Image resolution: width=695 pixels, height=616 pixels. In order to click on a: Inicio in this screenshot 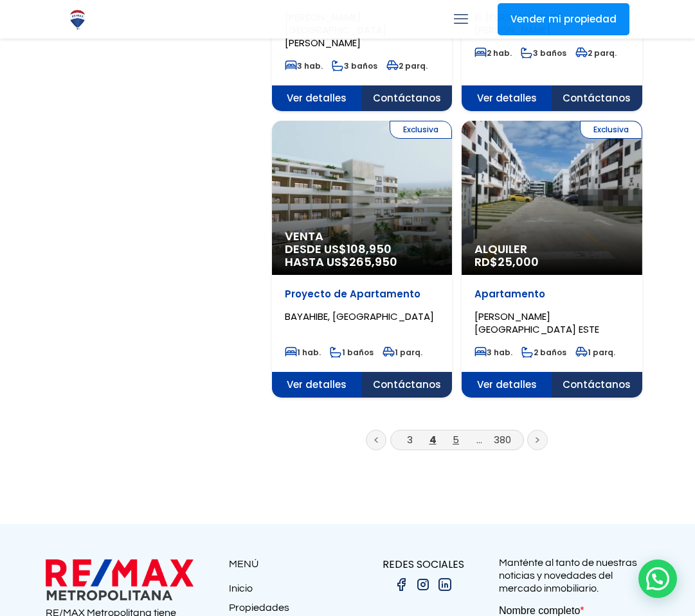, I will do `click(288, 592)`.